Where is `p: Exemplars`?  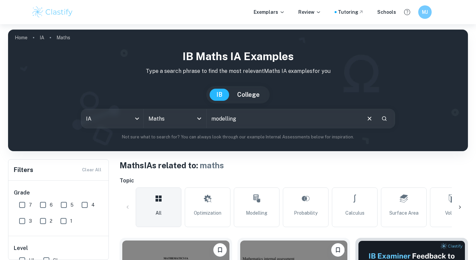
p: Exemplars is located at coordinates (269, 12).